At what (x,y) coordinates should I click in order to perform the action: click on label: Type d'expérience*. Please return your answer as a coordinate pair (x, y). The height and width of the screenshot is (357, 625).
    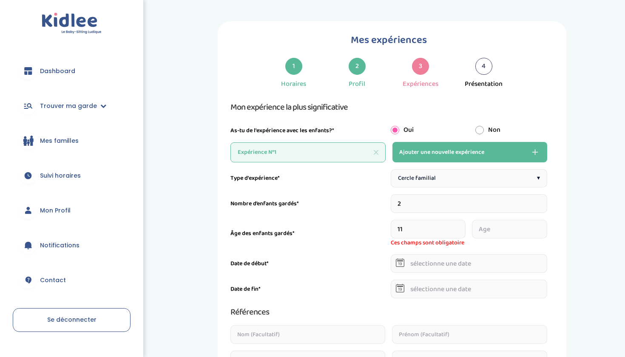
    Looking at the image, I should click on (255, 178).